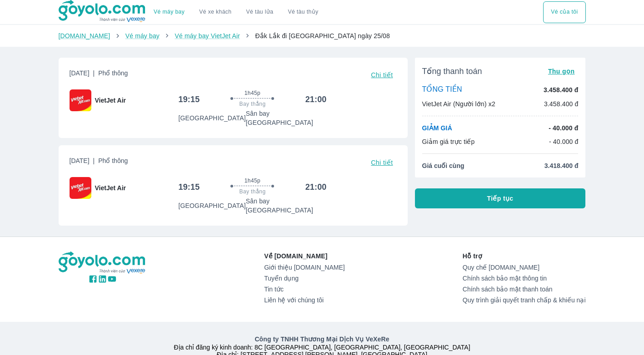 This screenshot has width=644, height=355. Describe the element at coordinates (260, 12) in the screenshot. I see `a: Vé tàu lửa` at that location.